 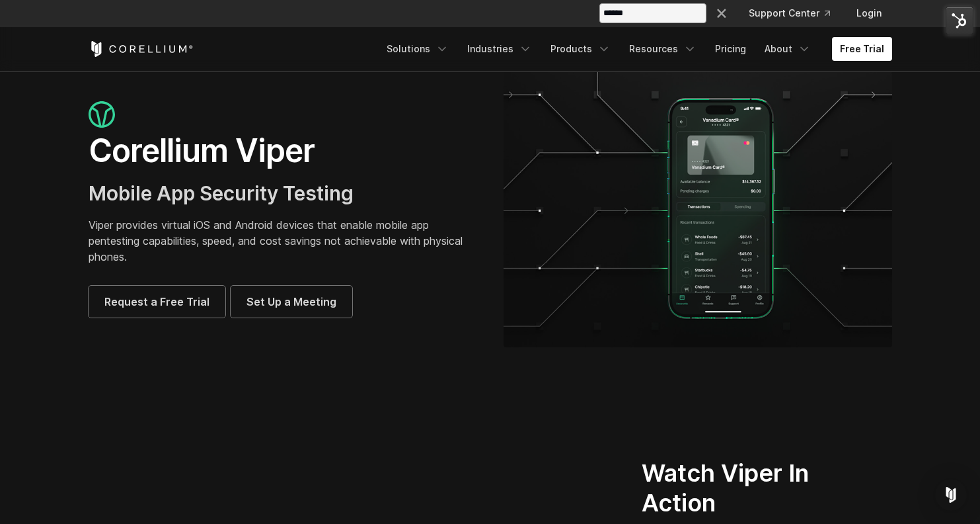 What do you see at coordinates (951, 494) in the screenshot?
I see `div: Open Intercom Messenger` at bounding box center [951, 494].